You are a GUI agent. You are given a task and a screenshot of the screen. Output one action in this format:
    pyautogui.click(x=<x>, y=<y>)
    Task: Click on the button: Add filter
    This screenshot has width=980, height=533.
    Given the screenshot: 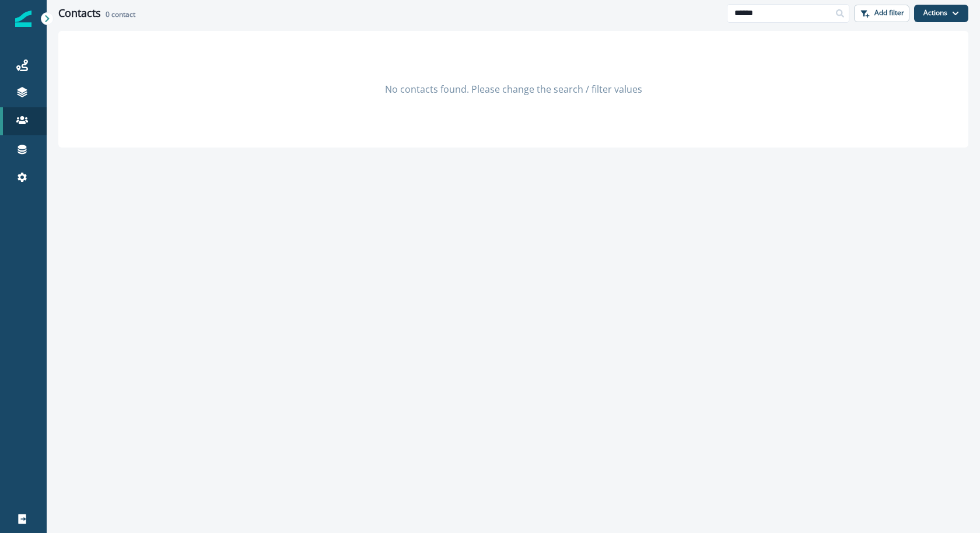 What is the action you would take?
    pyautogui.click(x=881, y=13)
    